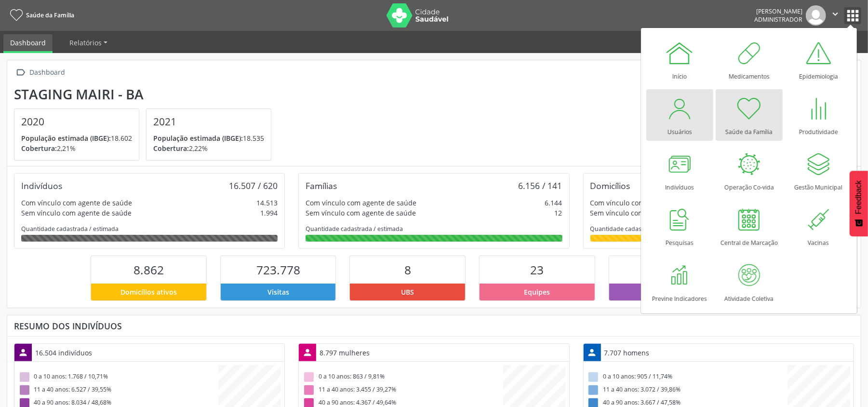 The width and height of the screenshot is (868, 407). Describe the element at coordinates (610, 185) in the screenshot. I see `div: Domicílios` at that location.